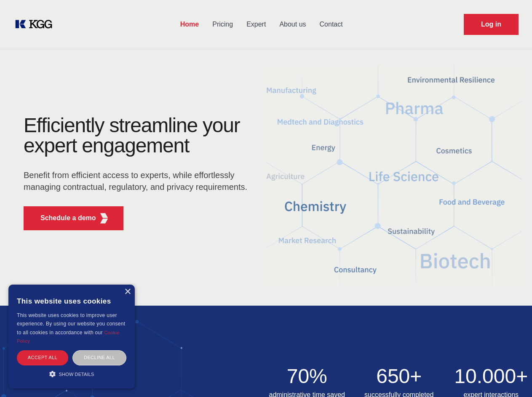 The height and width of the screenshot is (397, 532). What do you see at coordinates (68, 336) in the screenshot?
I see `a: Cookie Policy` at bounding box center [68, 336].